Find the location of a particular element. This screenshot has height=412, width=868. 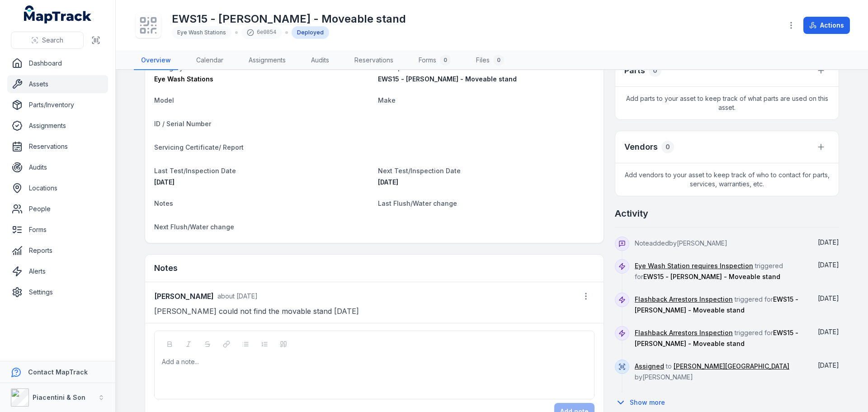

a: Dashboard is located at coordinates (57, 63).